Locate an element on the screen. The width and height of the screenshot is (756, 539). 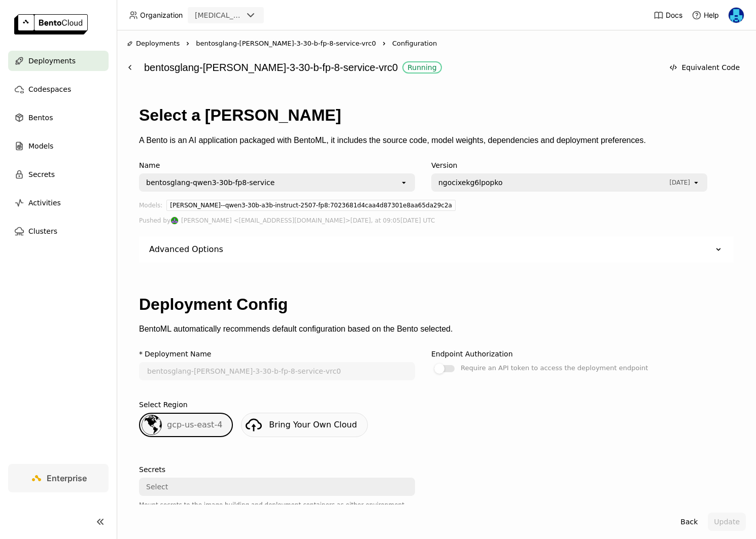
span: Organization is located at coordinates (161, 15).